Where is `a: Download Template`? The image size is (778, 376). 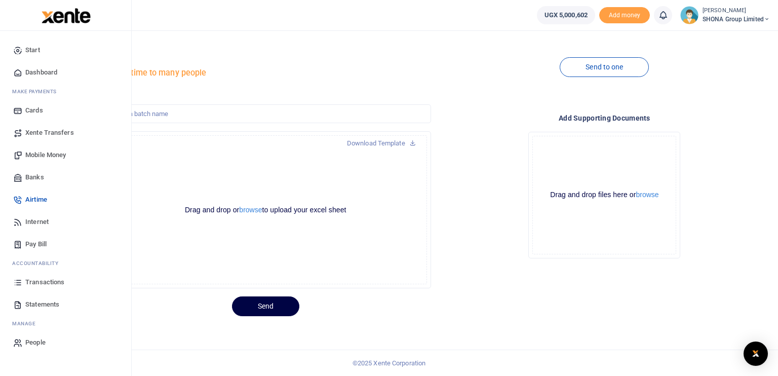 a: Download Template is located at coordinates (382, 143).